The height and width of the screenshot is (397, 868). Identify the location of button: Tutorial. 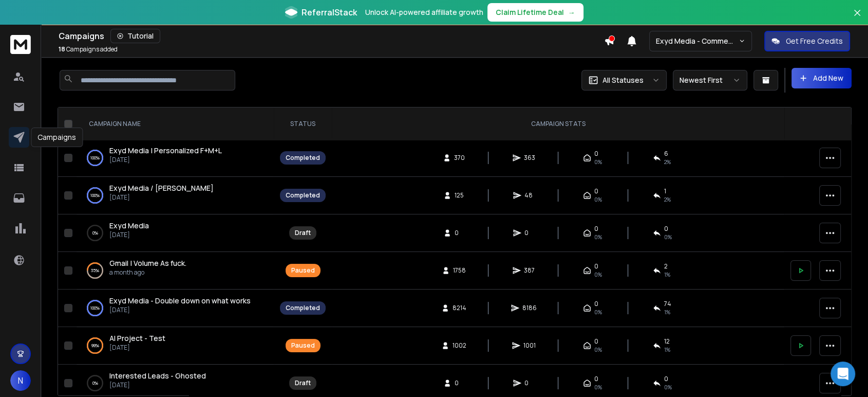
(135, 36).